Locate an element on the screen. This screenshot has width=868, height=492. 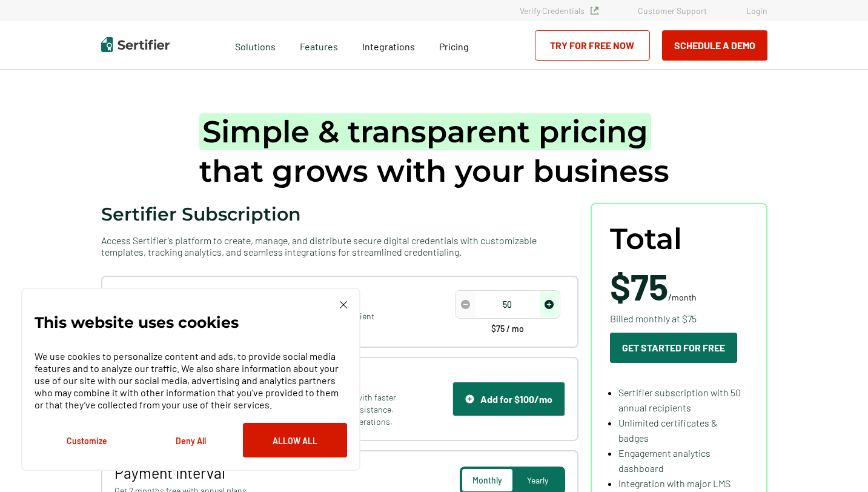
span: Engagement analytics dashboard is located at coordinates (664, 461).